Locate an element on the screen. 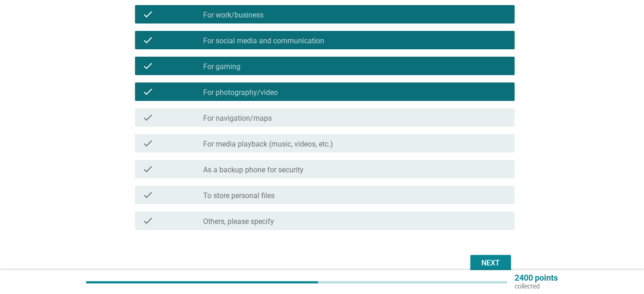  label: Others, please specify is located at coordinates (238, 222).